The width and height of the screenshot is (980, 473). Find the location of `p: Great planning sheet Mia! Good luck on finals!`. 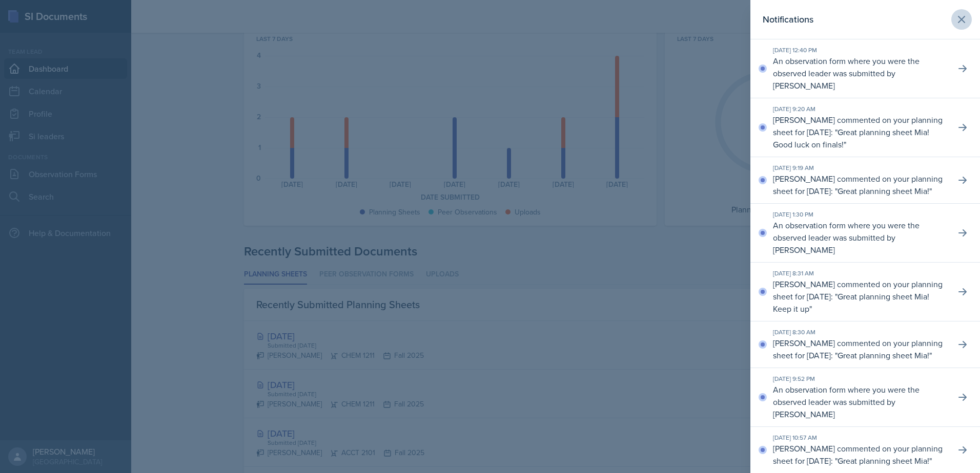

p: Great planning sheet Mia! Good luck on finals! is located at coordinates (851, 138).